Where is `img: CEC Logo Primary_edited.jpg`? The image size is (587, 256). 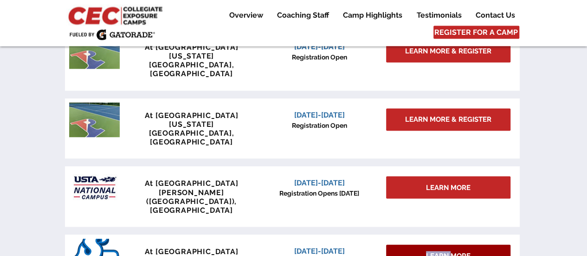 img: CEC Logo Primary_edited.jpg is located at coordinates (116, 15).